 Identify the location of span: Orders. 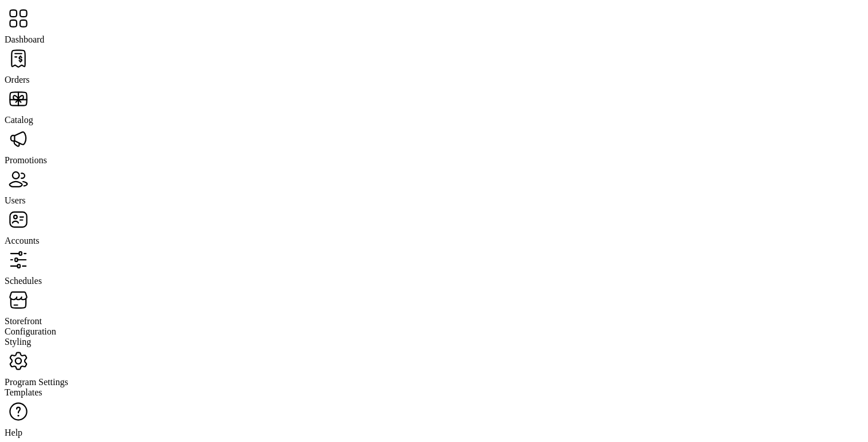
(17, 79).